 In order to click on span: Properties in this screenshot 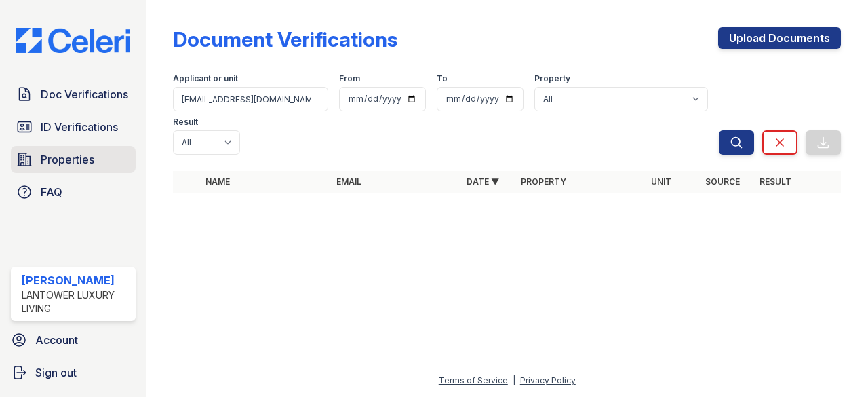, I will do `click(67, 159)`.